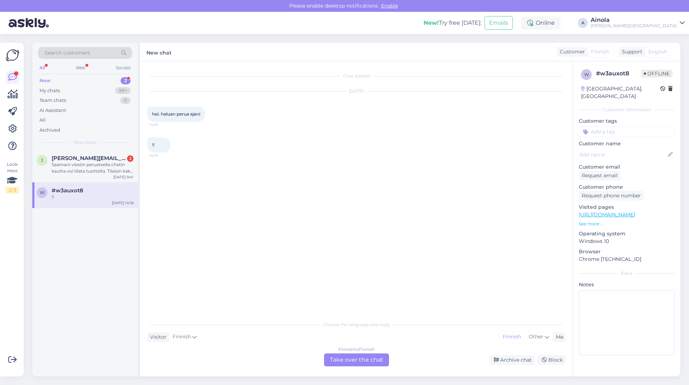 The height and width of the screenshot is (385, 689). Describe the element at coordinates (389, 6) in the screenshot. I see `span: Enable` at that location.